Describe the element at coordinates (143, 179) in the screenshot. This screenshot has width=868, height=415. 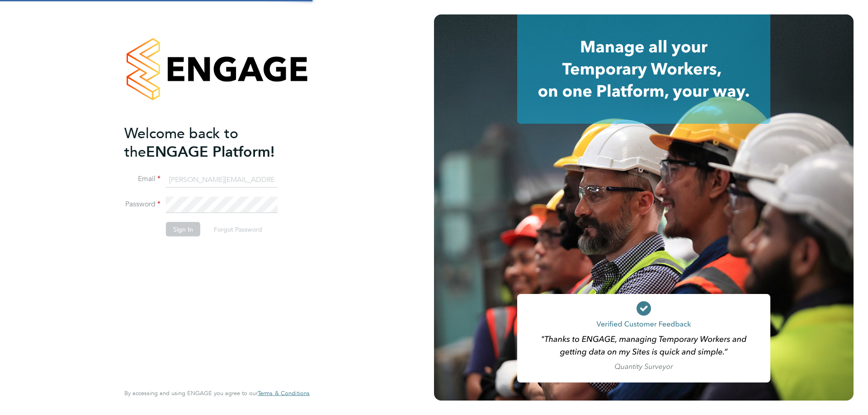
I see `label: Email` at that location.